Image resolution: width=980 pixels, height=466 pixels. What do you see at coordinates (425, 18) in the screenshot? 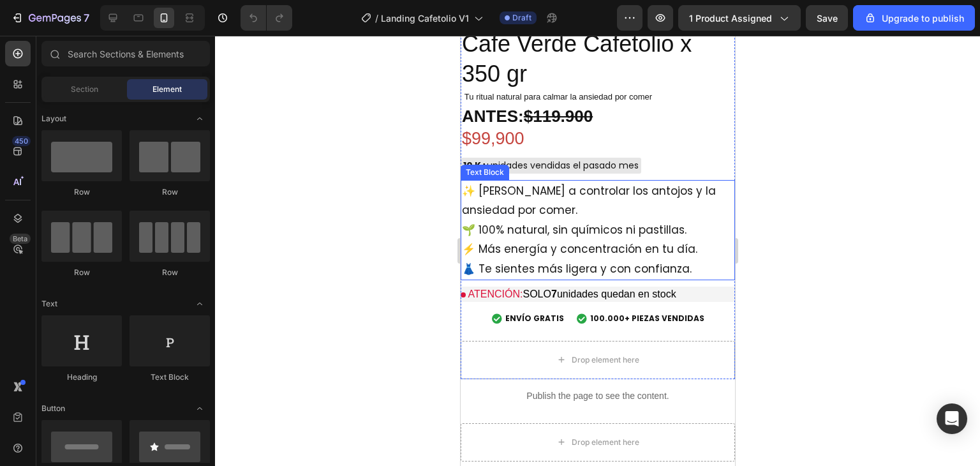
I see `span: Landing Cafetolio V1` at bounding box center [425, 18].